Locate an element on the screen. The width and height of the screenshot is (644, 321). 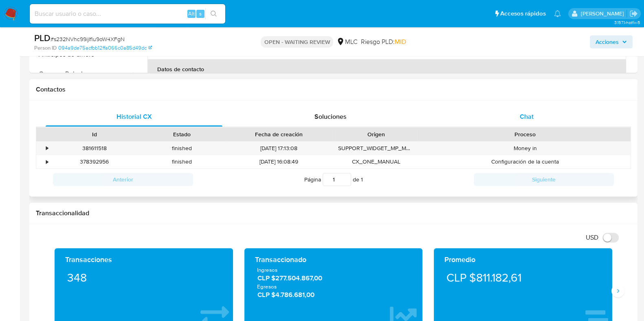
button: Cruces y Relaciones is located at coordinates (82, 74).